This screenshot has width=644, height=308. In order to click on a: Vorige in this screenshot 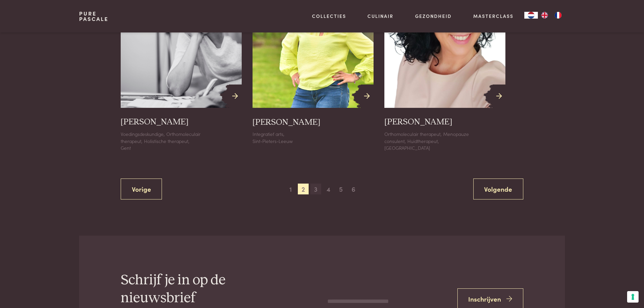, I will do `click(141, 189)`.